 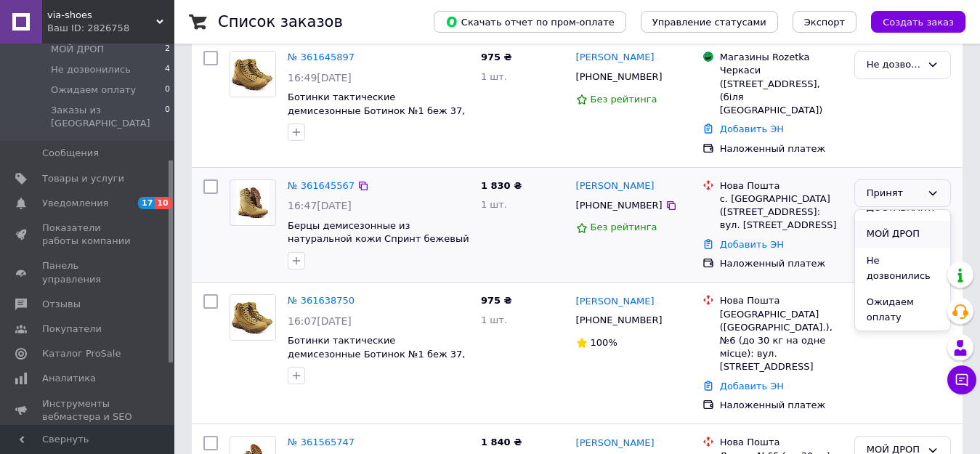 I want to click on span: 975 ₴, so click(x=496, y=300).